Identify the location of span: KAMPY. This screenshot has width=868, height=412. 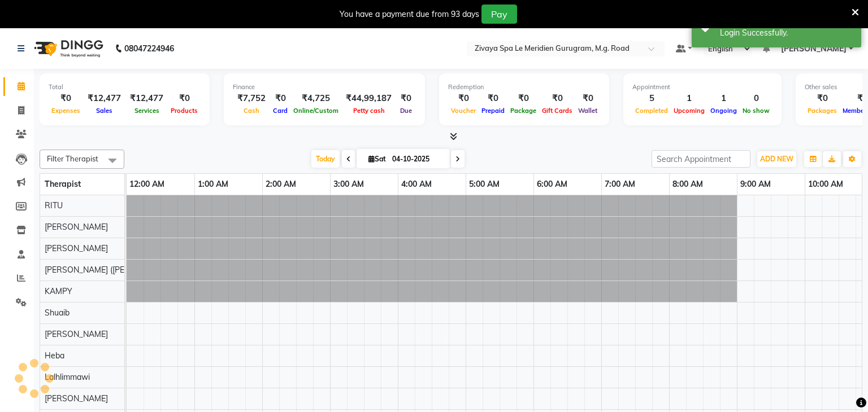
(58, 292).